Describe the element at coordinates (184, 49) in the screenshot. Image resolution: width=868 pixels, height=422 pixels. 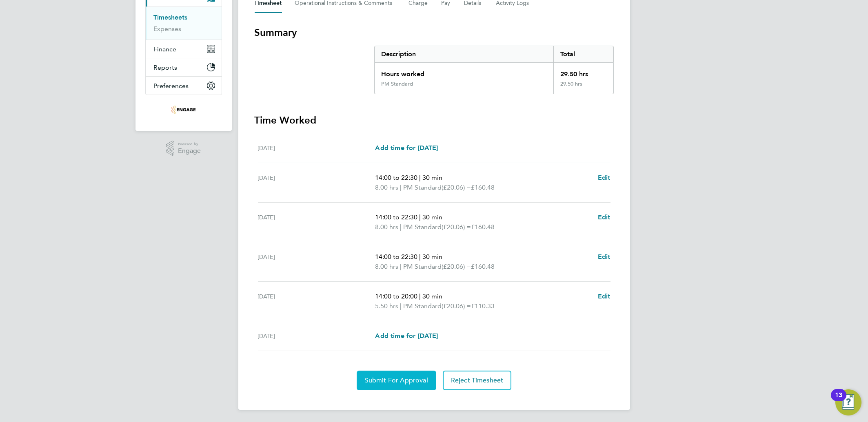
I see `button: Finance` at that location.